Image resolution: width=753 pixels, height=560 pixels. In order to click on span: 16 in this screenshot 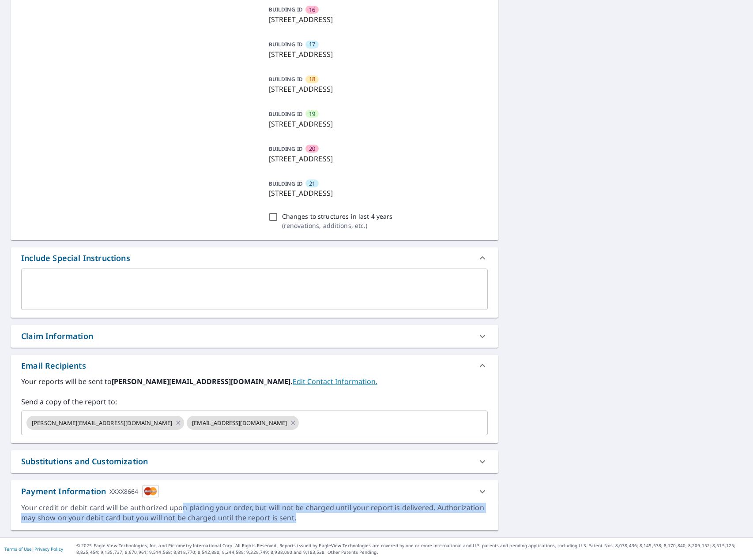, I will do `click(312, 9)`.